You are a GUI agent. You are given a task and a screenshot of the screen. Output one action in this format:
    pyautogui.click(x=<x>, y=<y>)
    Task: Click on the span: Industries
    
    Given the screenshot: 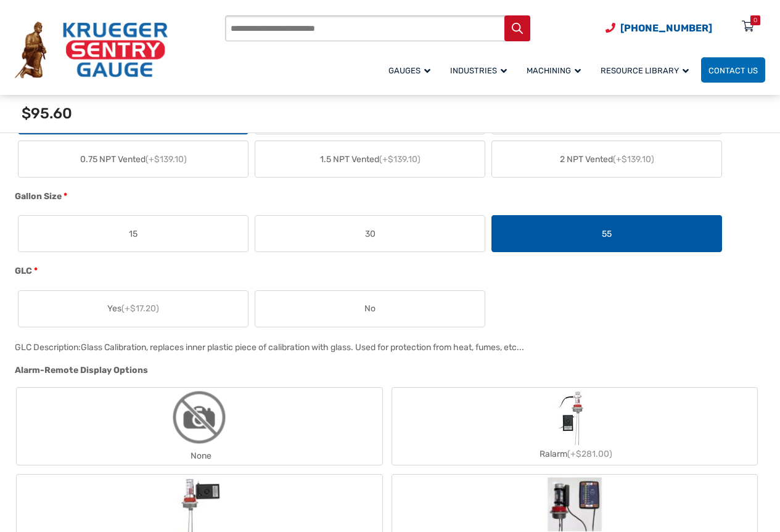 What is the action you would take?
    pyautogui.click(x=478, y=70)
    